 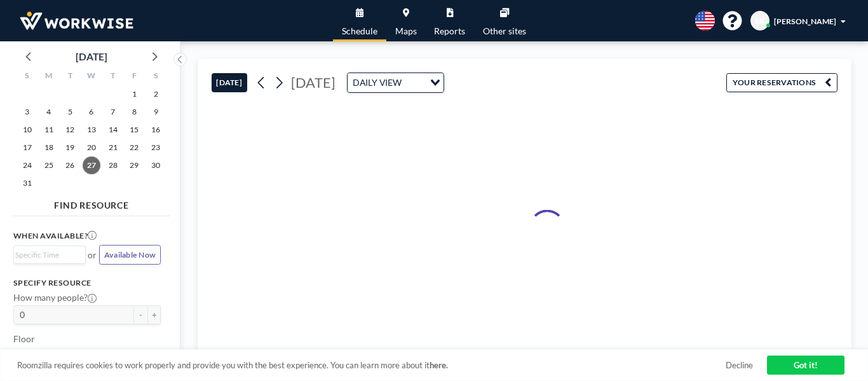 I want to click on span: Tuesday, August 19, 2025, so click(x=70, y=148).